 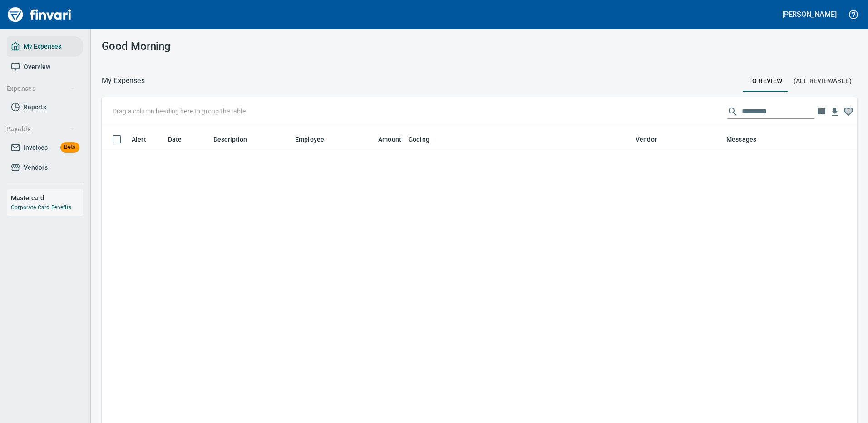 I want to click on span: Invoices, so click(x=35, y=147).